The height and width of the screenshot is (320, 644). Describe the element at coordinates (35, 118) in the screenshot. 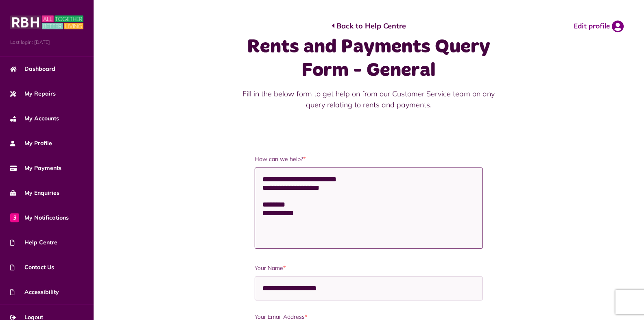

I see `span: My Accounts` at that location.